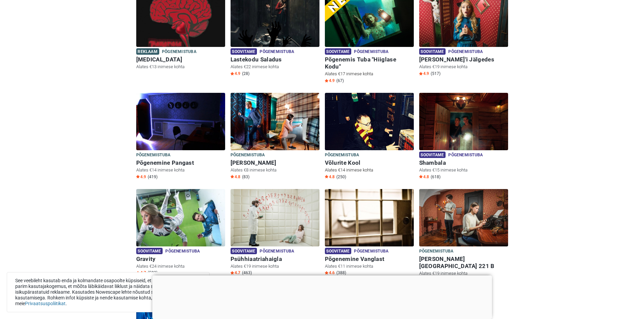  What do you see at coordinates (247, 273) in the screenshot?
I see `span: (463)` at bounding box center [247, 273].